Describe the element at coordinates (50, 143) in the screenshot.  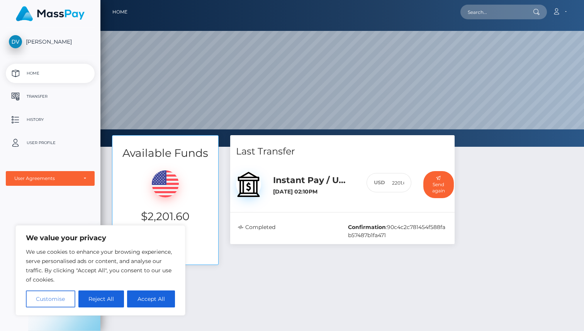
I see `a: User Profile` at that location.